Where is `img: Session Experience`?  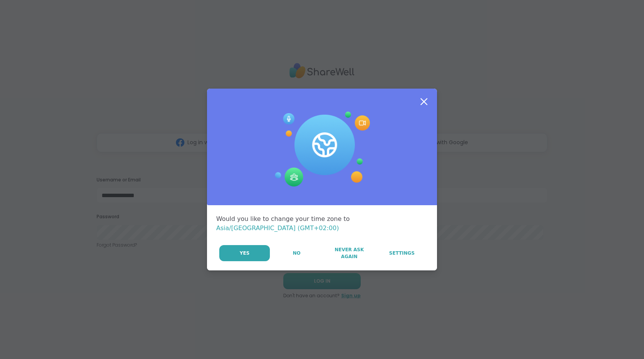
img: Session Experience is located at coordinates (322, 149).